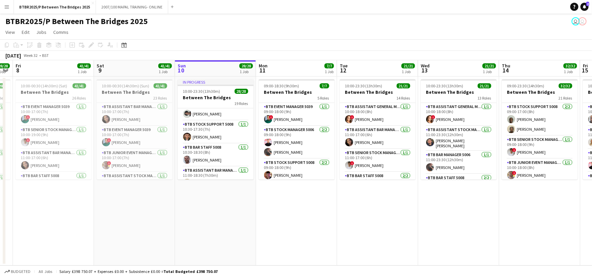  I want to click on span: 13, so click(425, 70).